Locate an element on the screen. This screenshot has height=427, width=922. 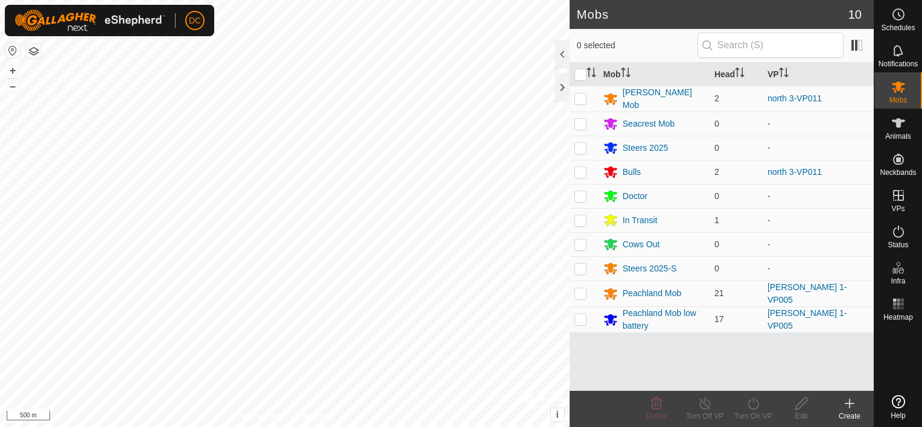
a: Contact Us is located at coordinates (314, 417).